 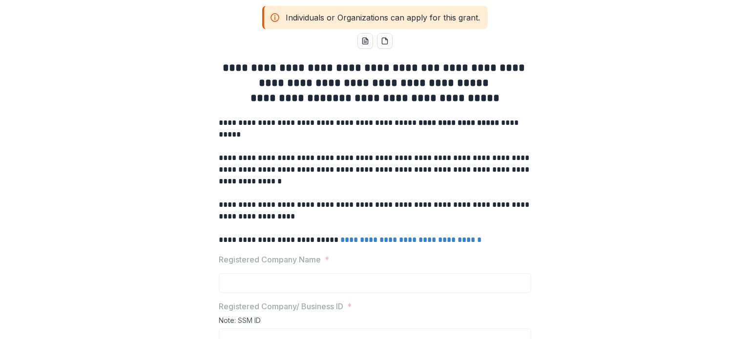 What do you see at coordinates (281, 307) in the screenshot?
I see `p: Registered Company/ Business ID` at bounding box center [281, 307].